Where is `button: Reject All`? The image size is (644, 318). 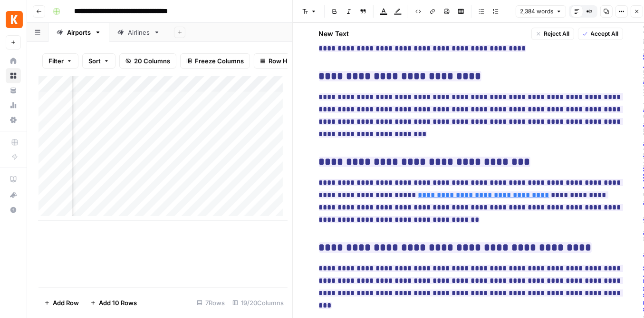 button: Reject All is located at coordinates (552, 34).